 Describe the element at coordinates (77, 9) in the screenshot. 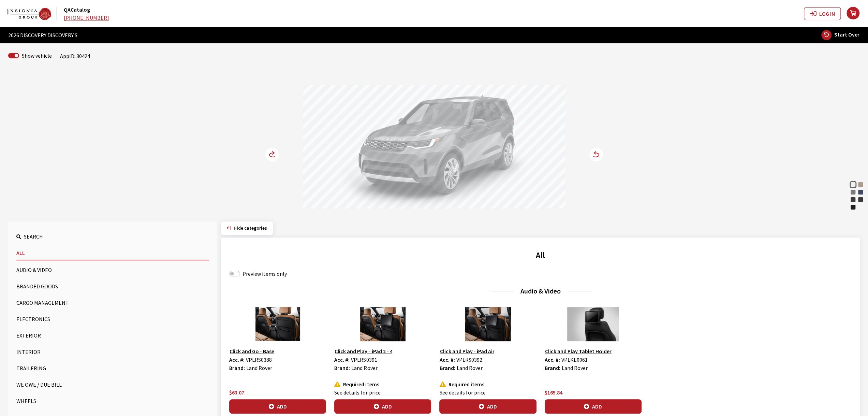

I see `a: QACatalog` at that location.